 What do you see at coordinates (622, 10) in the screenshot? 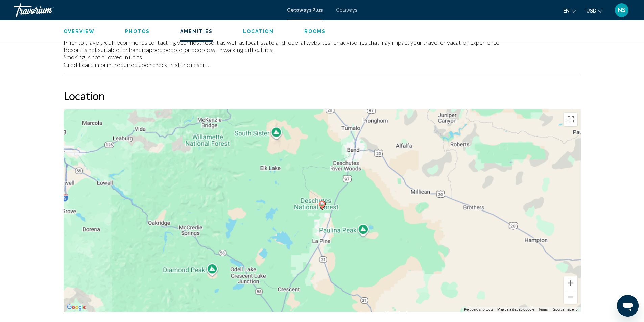
I see `span: NS` at bounding box center [622, 10].